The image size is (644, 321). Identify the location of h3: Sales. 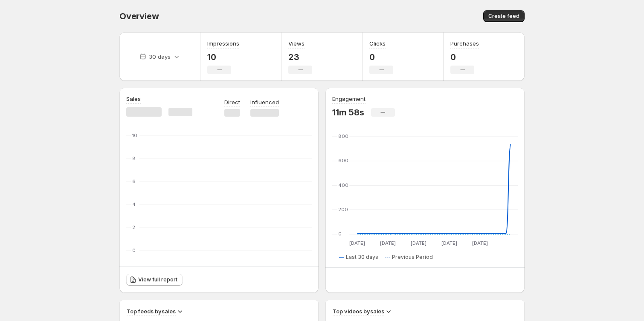
(133, 99).